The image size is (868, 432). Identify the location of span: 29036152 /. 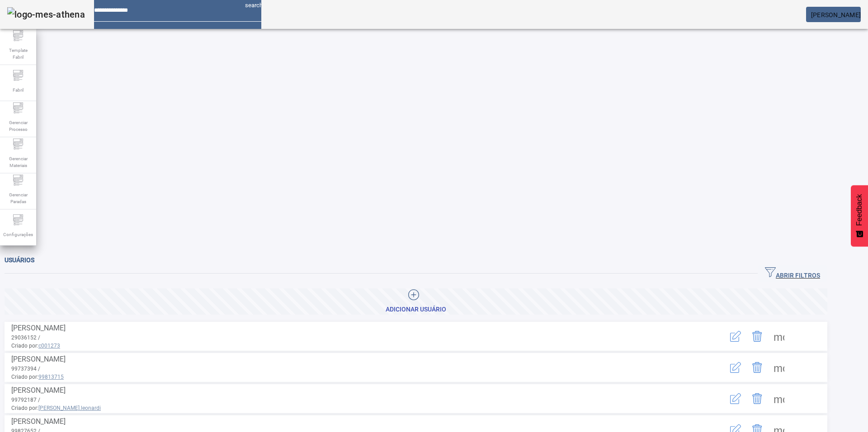
(26, 338).